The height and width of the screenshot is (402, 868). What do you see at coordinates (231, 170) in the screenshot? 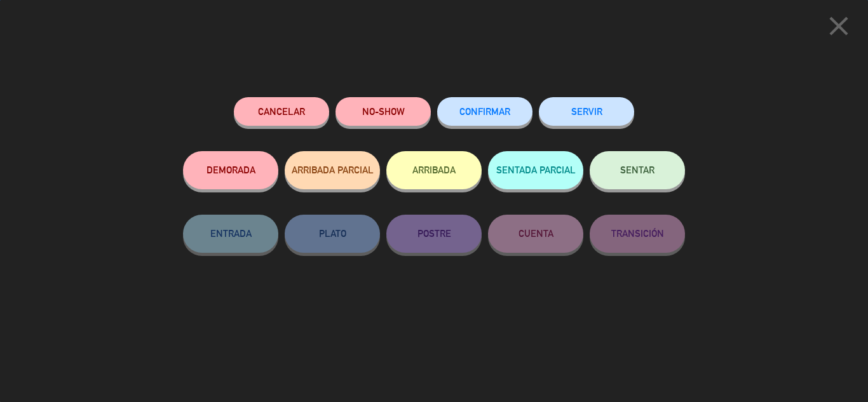
I see `button: DEMORADA` at bounding box center [231, 170].